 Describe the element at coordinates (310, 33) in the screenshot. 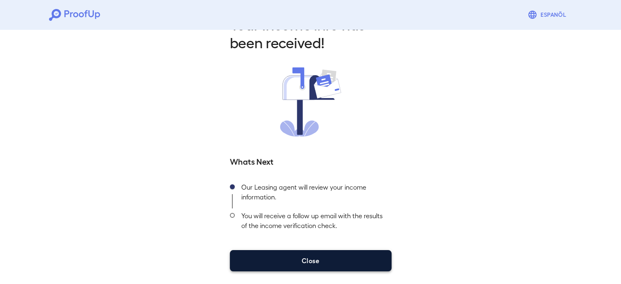

I see `h2: Your Income info has been received!` at that location.